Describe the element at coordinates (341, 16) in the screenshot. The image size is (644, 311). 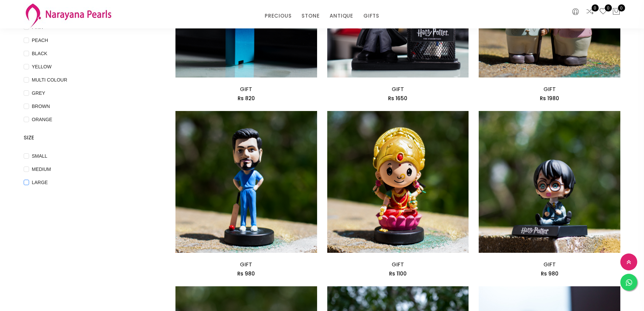
I see `a: ANTIQUE` at that location.